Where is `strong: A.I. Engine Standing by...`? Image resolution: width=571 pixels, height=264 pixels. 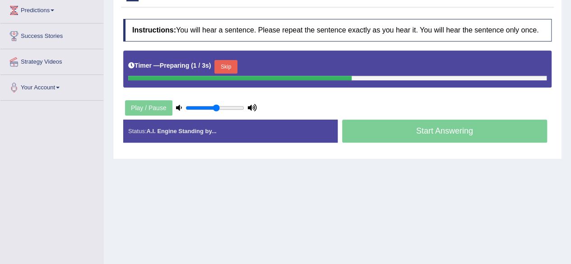 strong: A.I. Engine Standing by... is located at coordinates (181, 131).